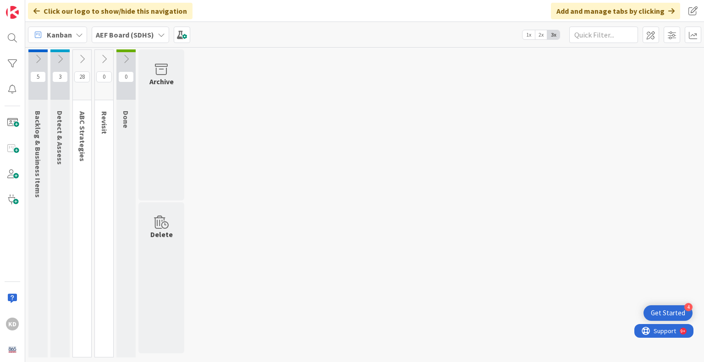  What do you see at coordinates (30, 7) in the screenshot?
I see `span: Support` at bounding box center [30, 7].